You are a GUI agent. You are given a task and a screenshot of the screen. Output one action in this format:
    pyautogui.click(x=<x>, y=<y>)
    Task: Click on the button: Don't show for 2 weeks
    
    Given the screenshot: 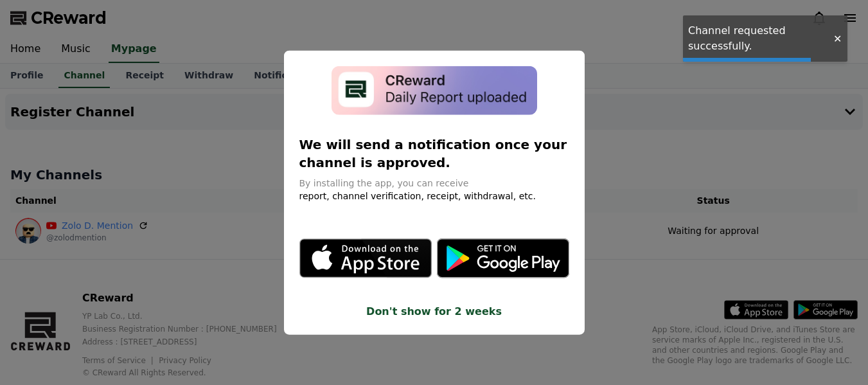 What is the action you would take?
    pyautogui.click(x=434, y=312)
    